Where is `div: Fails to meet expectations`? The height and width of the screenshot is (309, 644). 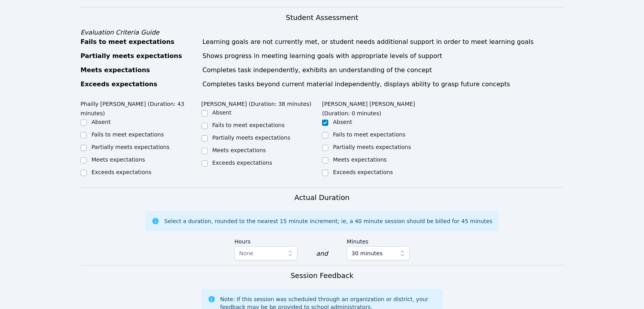 div: Fails to meet expectations is located at coordinates (139, 42).